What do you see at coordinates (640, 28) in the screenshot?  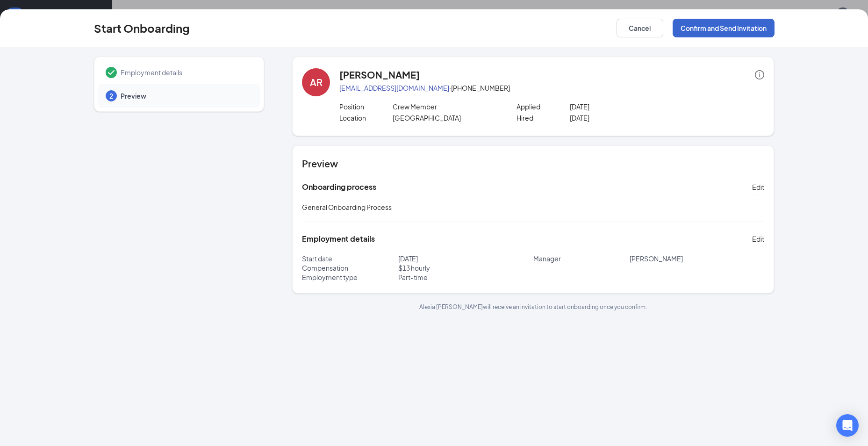 I see `button: Cancel` at bounding box center [640, 28].